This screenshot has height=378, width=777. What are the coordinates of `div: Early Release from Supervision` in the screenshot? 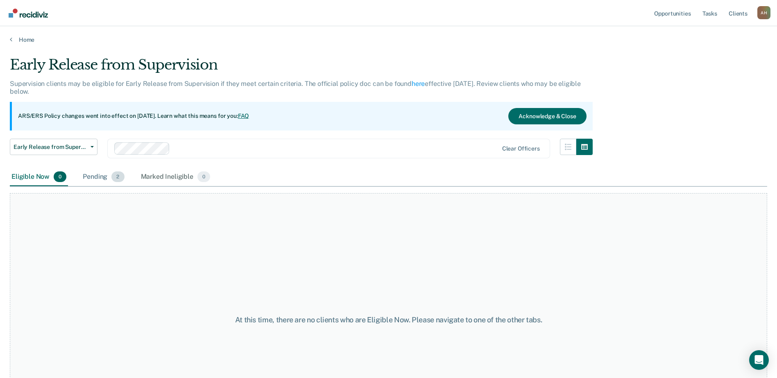 It's located at (301, 68).